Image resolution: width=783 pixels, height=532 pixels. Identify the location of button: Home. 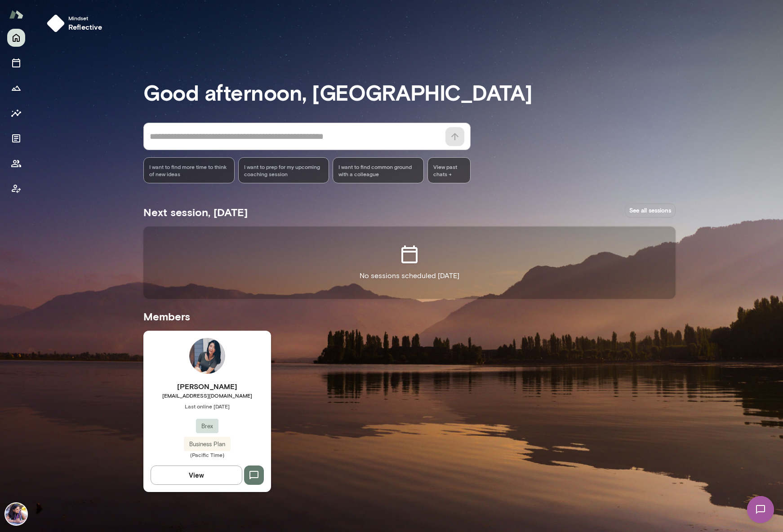
(16, 38).